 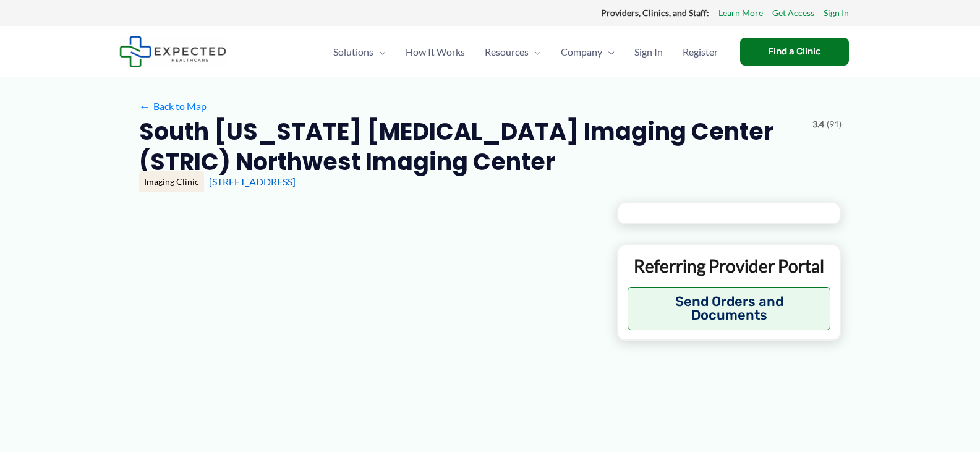 What do you see at coordinates (729, 266) in the screenshot?
I see `p: Referring Provider Portal` at bounding box center [729, 266].